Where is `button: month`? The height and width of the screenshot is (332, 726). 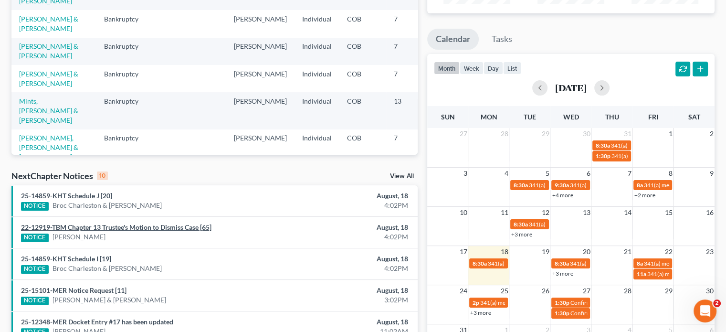
button: month is located at coordinates (447, 68).